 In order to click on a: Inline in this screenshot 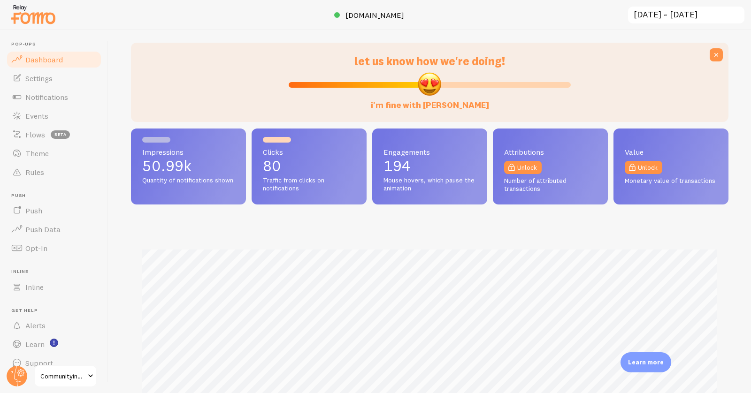, I will do `click(54, 287)`.